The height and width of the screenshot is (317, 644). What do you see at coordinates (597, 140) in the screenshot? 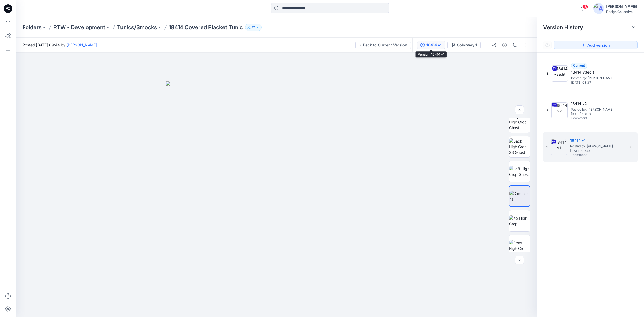
I see `h5: 18414 v1` at bounding box center [597, 140].